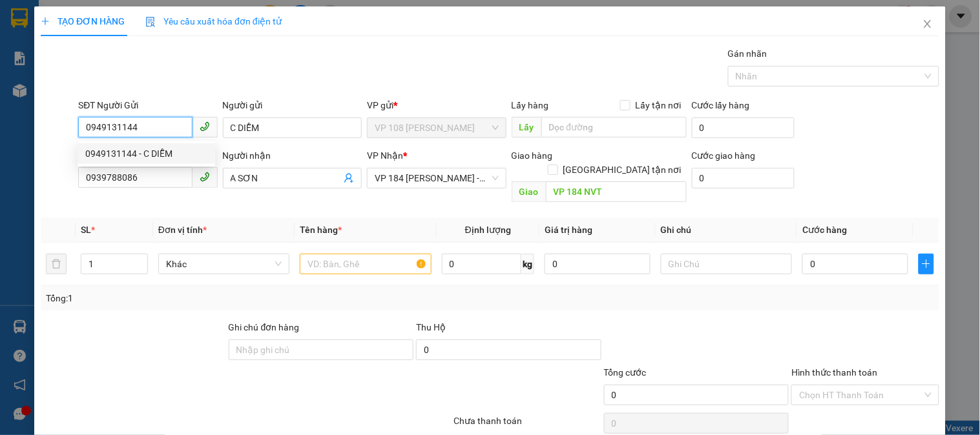 This screenshot has width=980, height=435. I want to click on input: VD: Bàn, Ghế, so click(365, 264).